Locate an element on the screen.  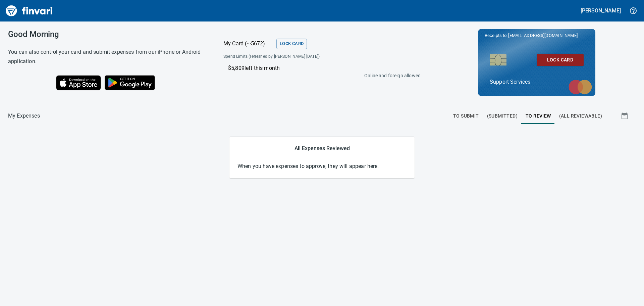
nav: breadcrumb is located at coordinates (24, 116).